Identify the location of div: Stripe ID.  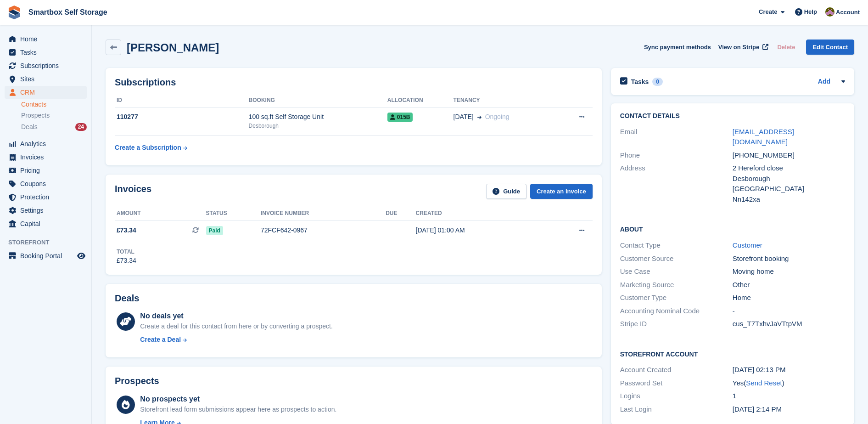
(677, 324).